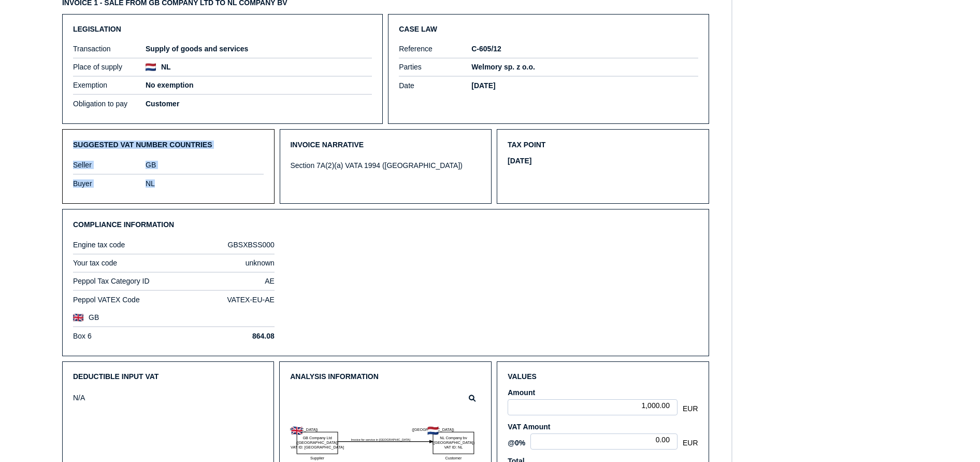  I want to click on h3: Invoice narrative, so click(386, 145).